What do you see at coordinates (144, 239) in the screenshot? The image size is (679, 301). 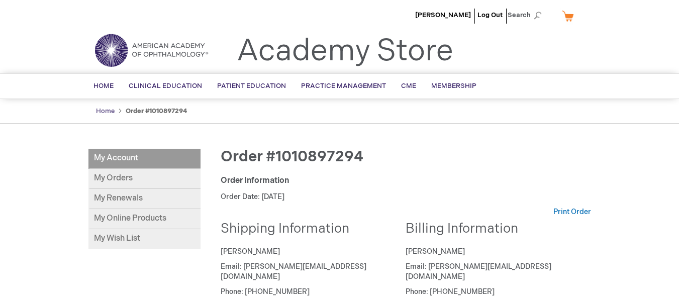 I see `a: My Wish List` at bounding box center [144, 239].